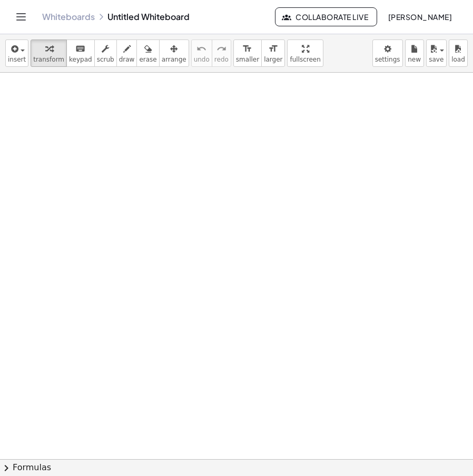  Describe the element at coordinates (148, 59) in the screenshot. I see `span: erase` at that location.